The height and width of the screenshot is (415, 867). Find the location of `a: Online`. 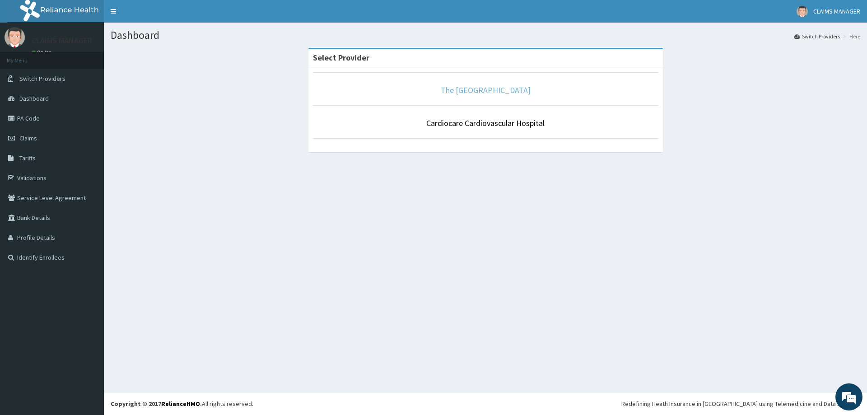

a: Online is located at coordinates (42, 52).